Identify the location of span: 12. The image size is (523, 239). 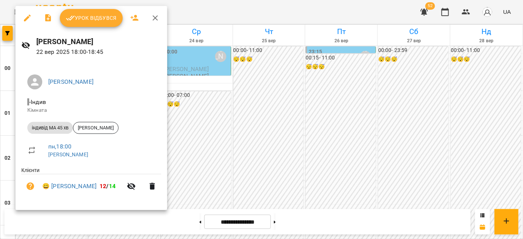
(103, 186).